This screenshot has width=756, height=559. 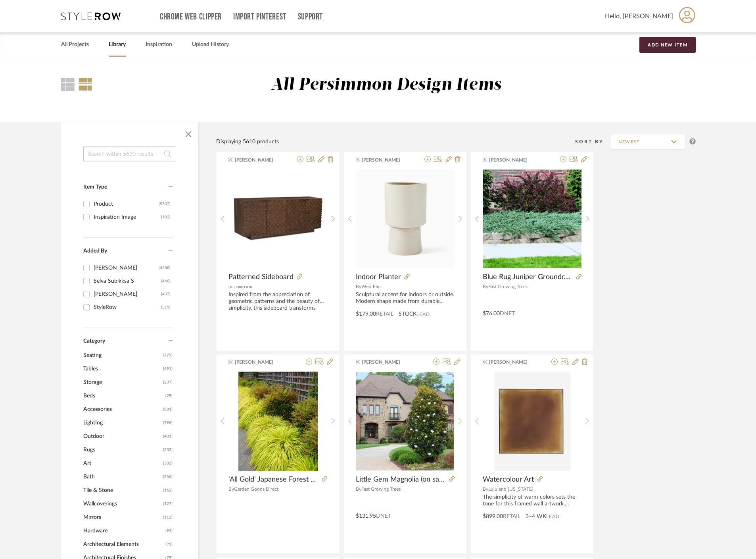 What do you see at coordinates (593, 142) in the screenshot?
I see `div: Sort By` at bounding box center [593, 142].